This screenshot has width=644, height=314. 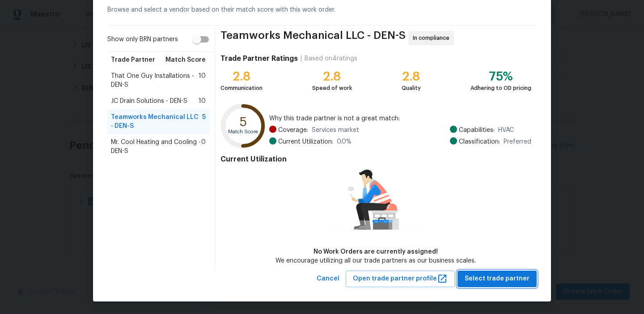 I want to click on span: Show only BRN partners, so click(x=143, y=39).